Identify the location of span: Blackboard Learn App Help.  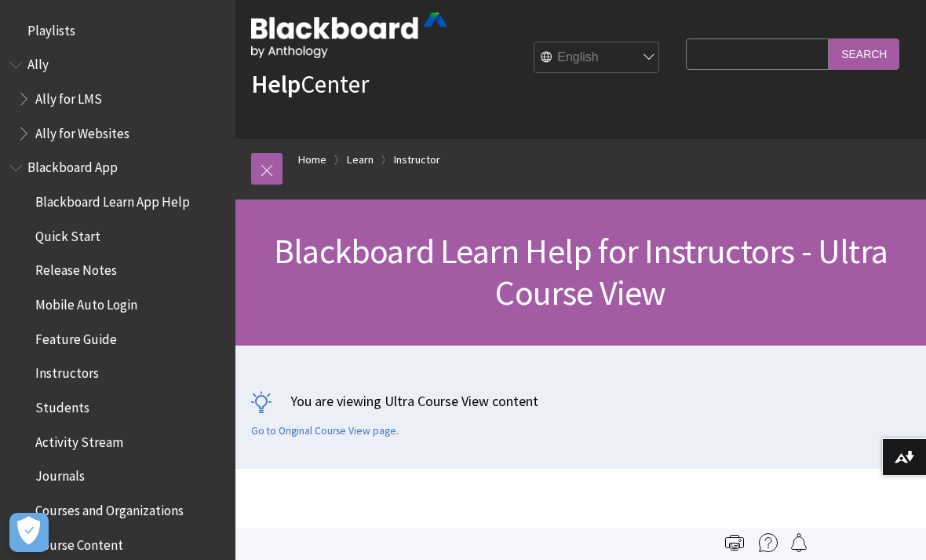
(112, 199).